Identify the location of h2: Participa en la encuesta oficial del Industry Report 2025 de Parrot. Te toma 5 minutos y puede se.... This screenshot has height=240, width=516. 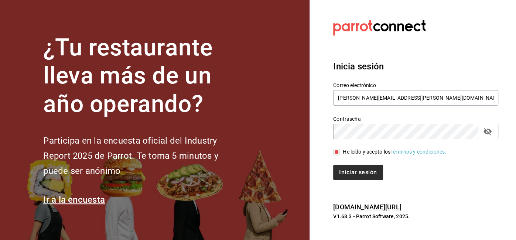
(143, 156).